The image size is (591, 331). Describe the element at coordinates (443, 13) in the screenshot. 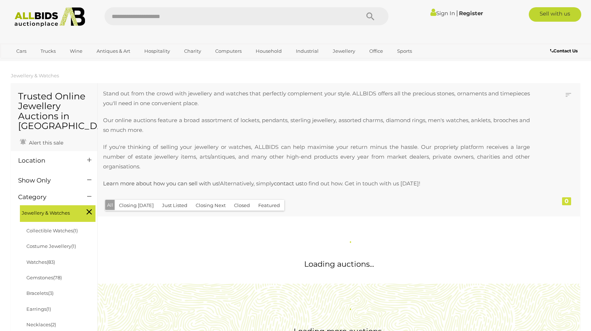

I see `a: Sign In` at that location.